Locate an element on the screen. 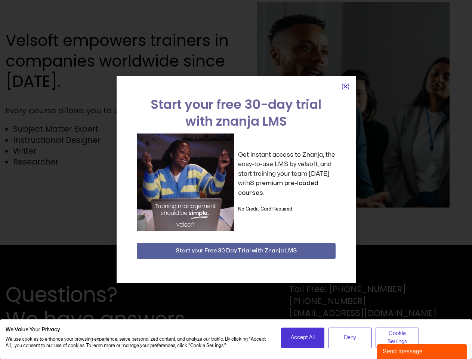 The width and height of the screenshot is (472, 359). button: Accept all cookies is located at coordinates (303, 337).